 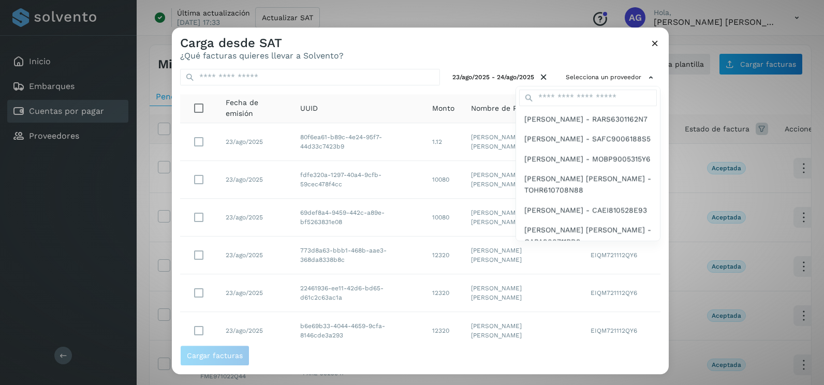 What do you see at coordinates (588, 235) in the screenshot?
I see `div: JOSE AMOS CASTRO PAZ - CAPA900711RD9` at bounding box center [588, 235].